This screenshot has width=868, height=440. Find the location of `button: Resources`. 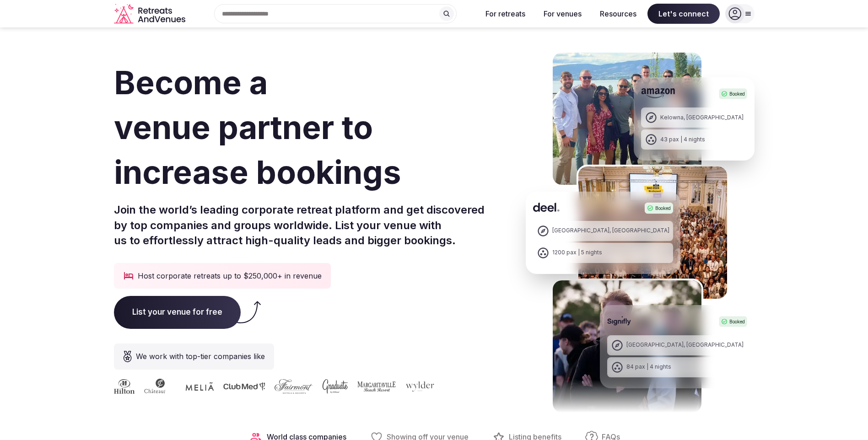

button: Resources is located at coordinates (618, 14).